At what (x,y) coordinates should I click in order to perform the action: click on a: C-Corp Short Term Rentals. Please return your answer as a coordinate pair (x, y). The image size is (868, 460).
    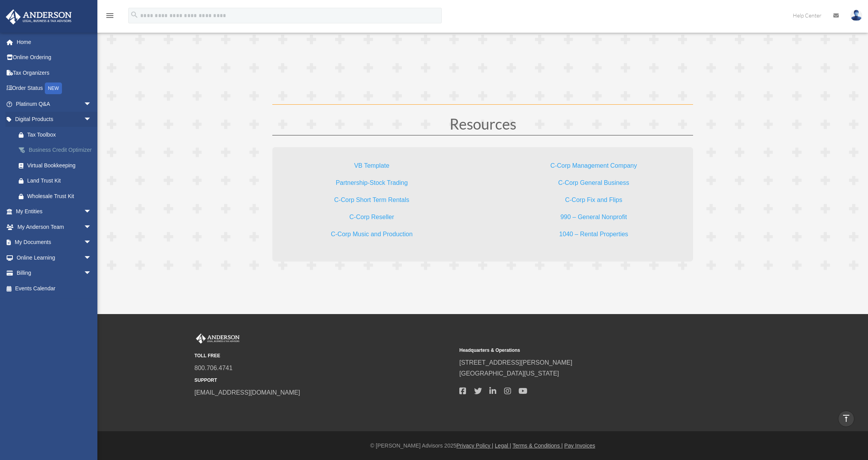
    Looking at the image, I should click on (372, 202).